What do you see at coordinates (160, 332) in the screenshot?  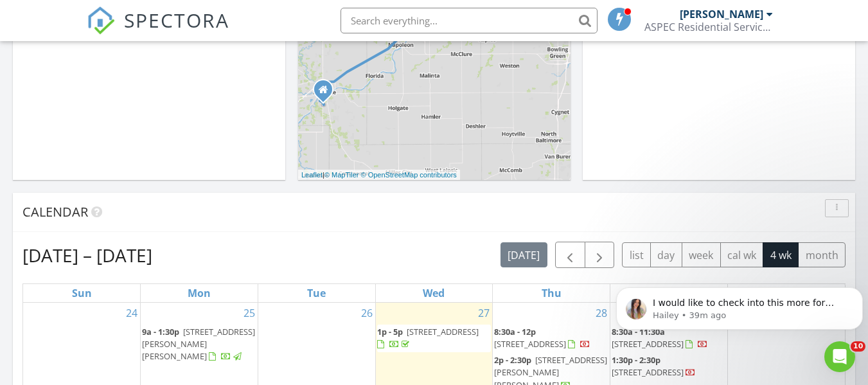 I see `span: 9a - 1:30p` at bounding box center [160, 332].